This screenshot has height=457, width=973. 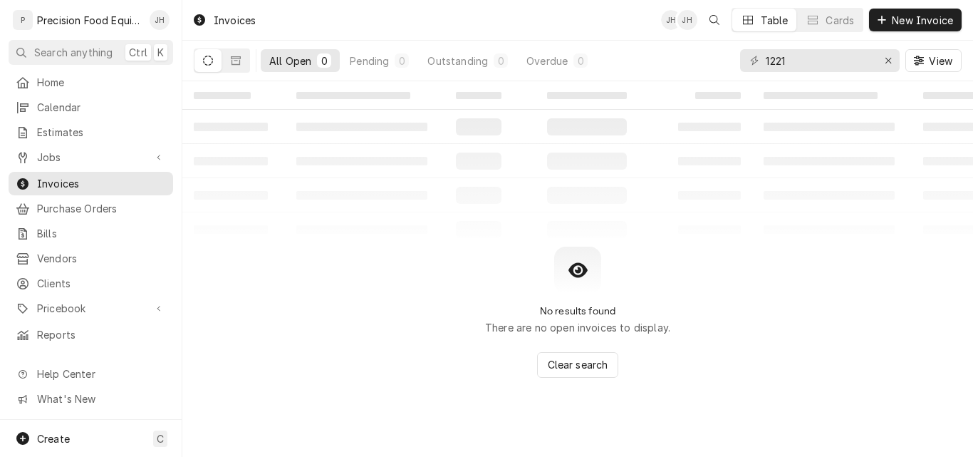 I want to click on span: Jobs, so click(x=90, y=157).